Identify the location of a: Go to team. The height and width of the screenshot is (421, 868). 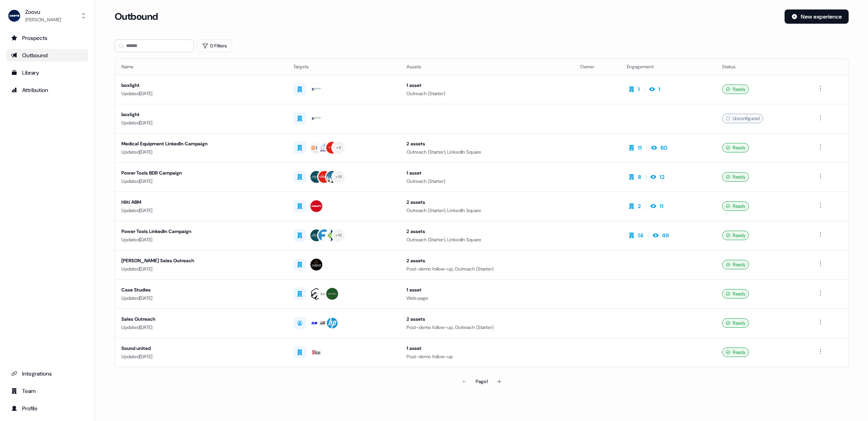
(47, 391).